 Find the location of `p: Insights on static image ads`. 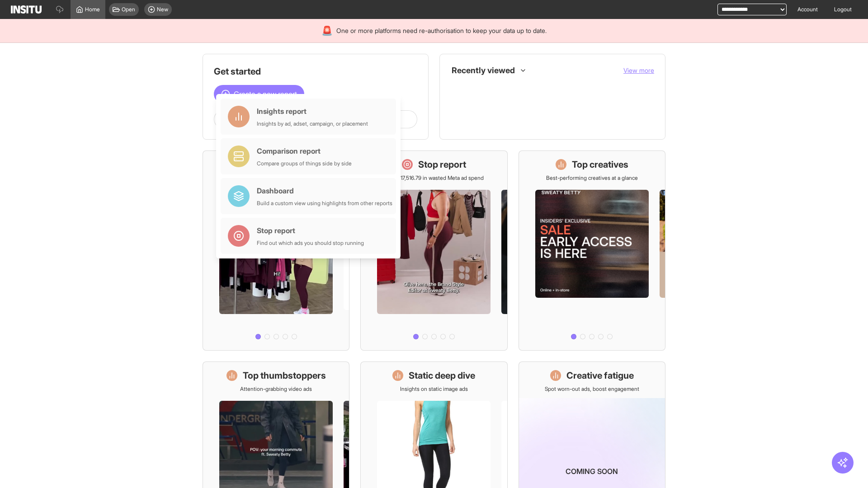

p: Insights on static image ads is located at coordinates (434, 390).